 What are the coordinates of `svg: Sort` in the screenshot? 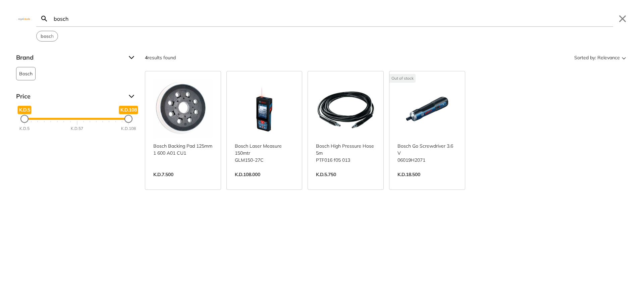 It's located at (623, 58).